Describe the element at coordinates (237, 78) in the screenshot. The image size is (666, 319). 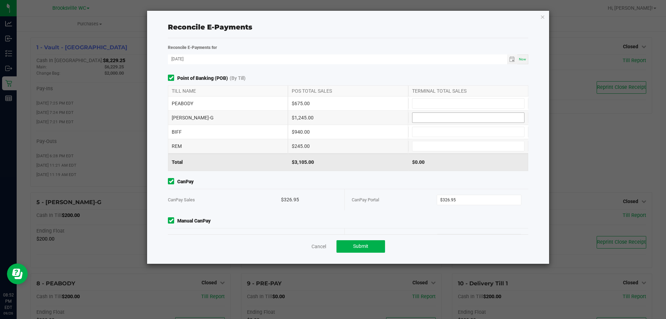
I see `span: (By Till)` at that location.